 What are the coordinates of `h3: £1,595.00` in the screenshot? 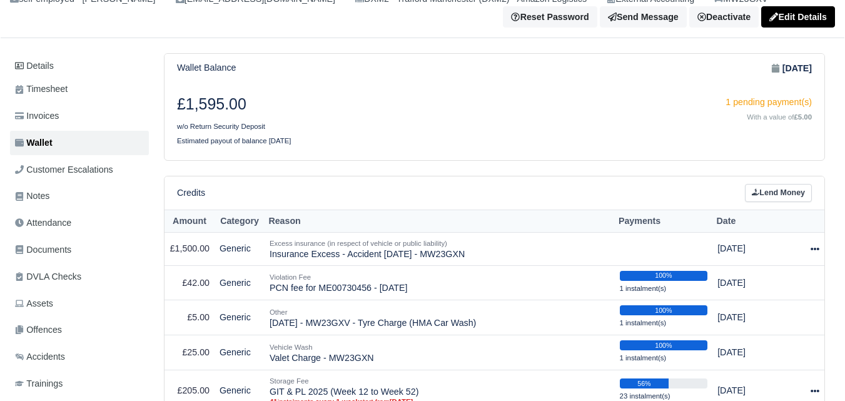 It's located at (331, 104).